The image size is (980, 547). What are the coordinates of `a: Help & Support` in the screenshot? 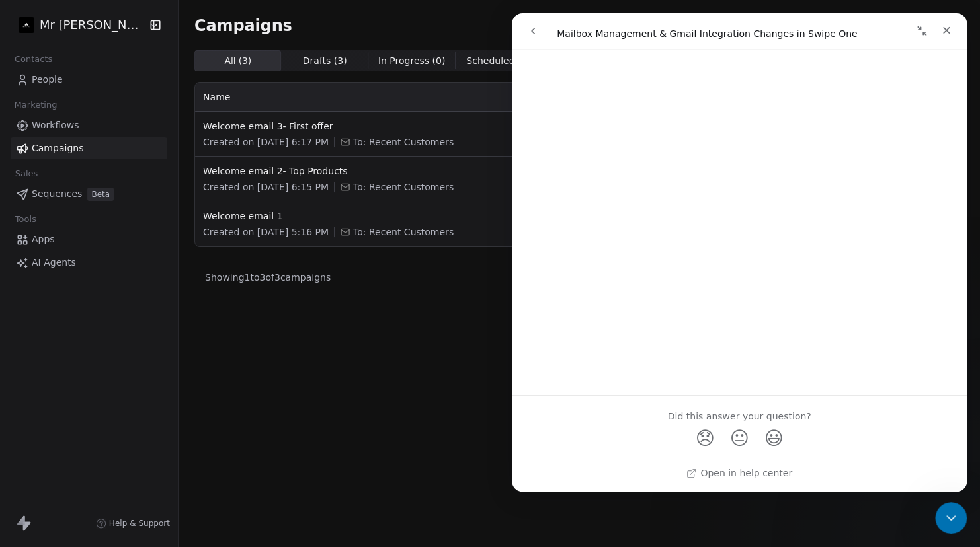 It's located at (133, 523).